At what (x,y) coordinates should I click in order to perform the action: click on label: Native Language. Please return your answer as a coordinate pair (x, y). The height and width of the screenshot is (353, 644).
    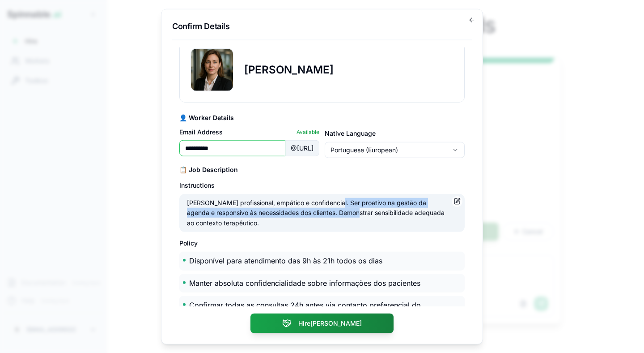
    Looking at the image, I should click on (350, 133).